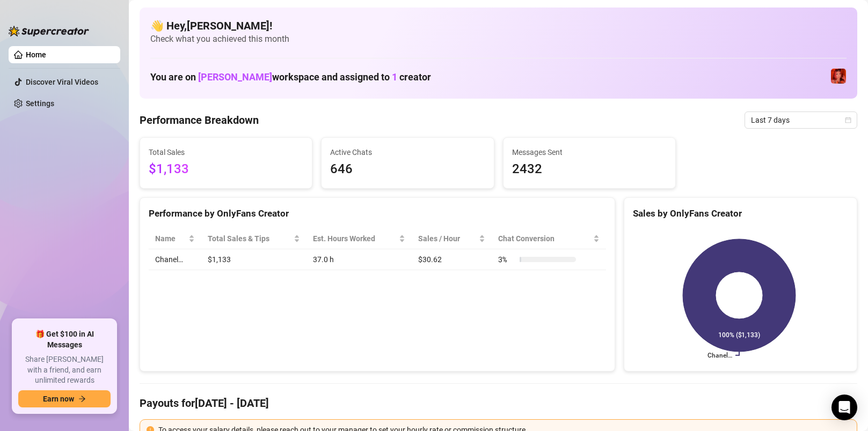  I want to click on span: 2432, so click(589, 170).